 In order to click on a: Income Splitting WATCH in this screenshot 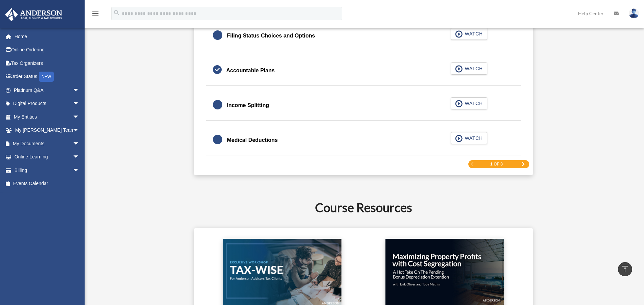, I will do `click(363, 105)`.